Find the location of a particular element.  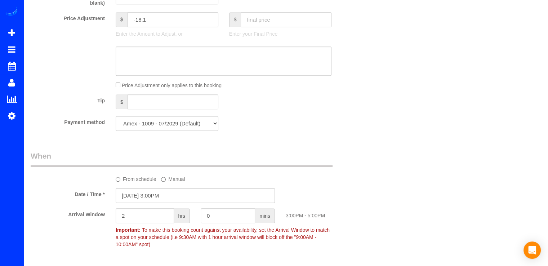

label: Price Adjustment is located at coordinates (68, 17).